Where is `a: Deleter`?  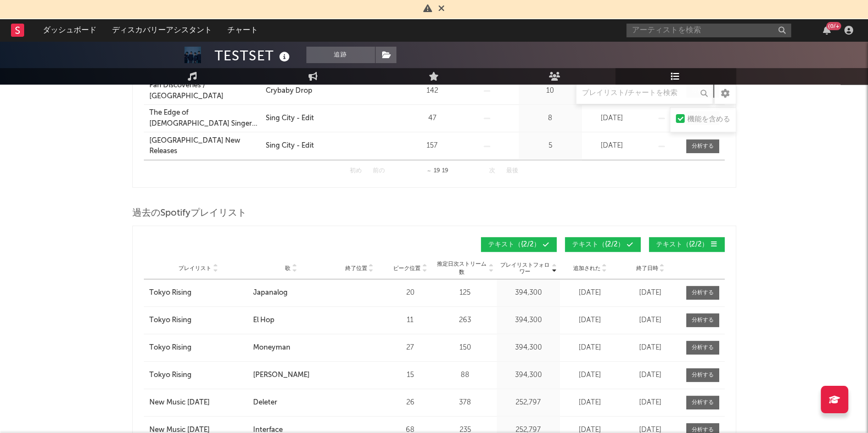
a: Deleter is located at coordinates (292, 403).